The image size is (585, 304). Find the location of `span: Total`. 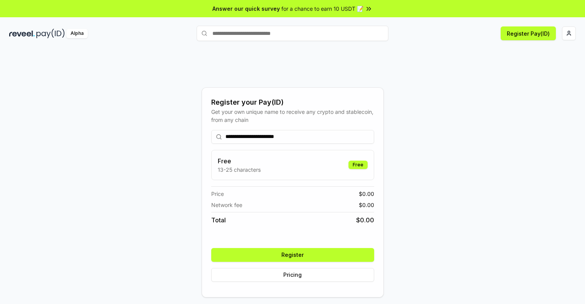

span: Total is located at coordinates (218, 220).